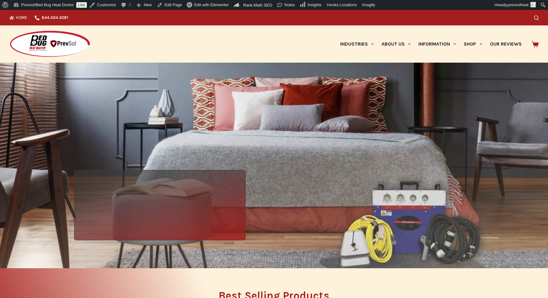 The image size is (548, 298). What do you see at coordinates (396, 44) in the screenshot?
I see `a: About Us` at bounding box center [396, 44].